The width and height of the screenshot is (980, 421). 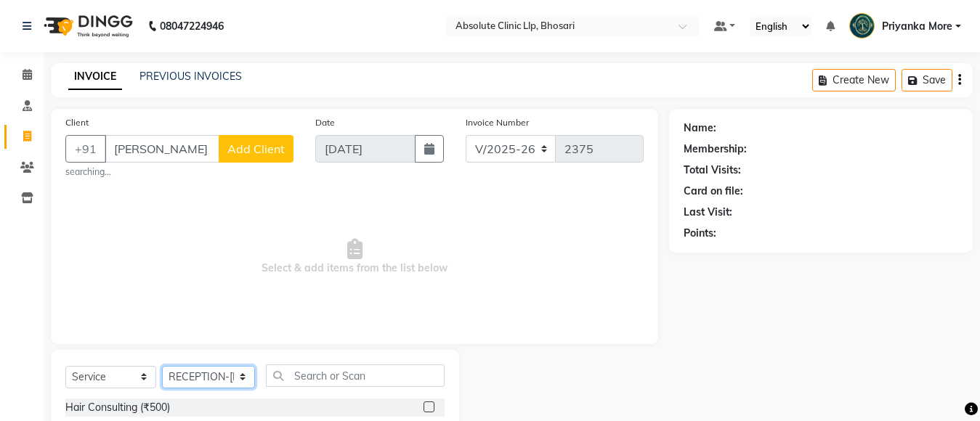 I want to click on span: Add Client, so click(x=256, y=149).